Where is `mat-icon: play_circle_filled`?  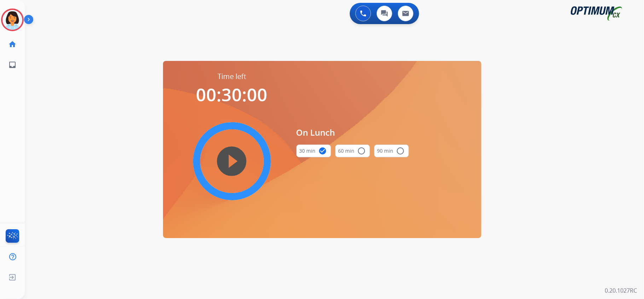
mat-icon: play_circle_filled is located at coordinates (232, 161).